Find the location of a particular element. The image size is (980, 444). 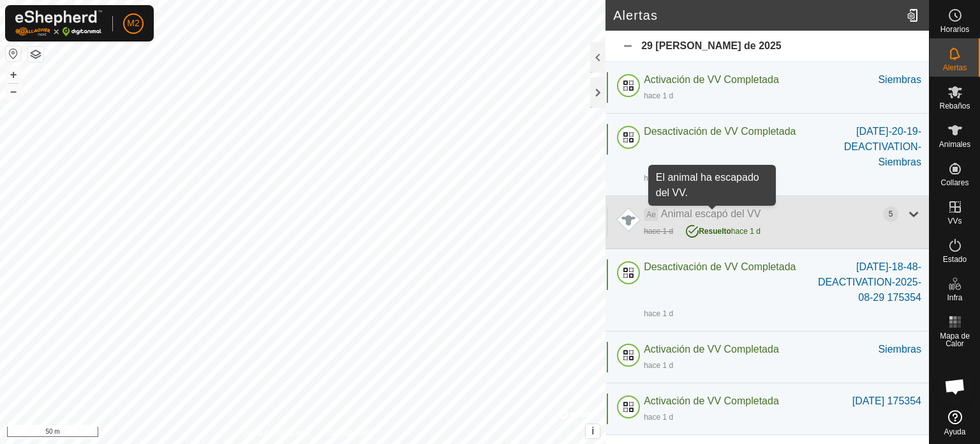

h2: Alertas is located at coordinates (758, 16).